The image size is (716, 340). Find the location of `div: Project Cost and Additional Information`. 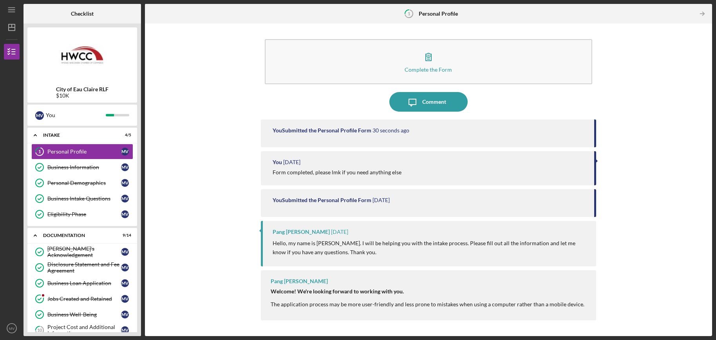

div: Project Cost and Additional Information is located at coordinates (84, 330).